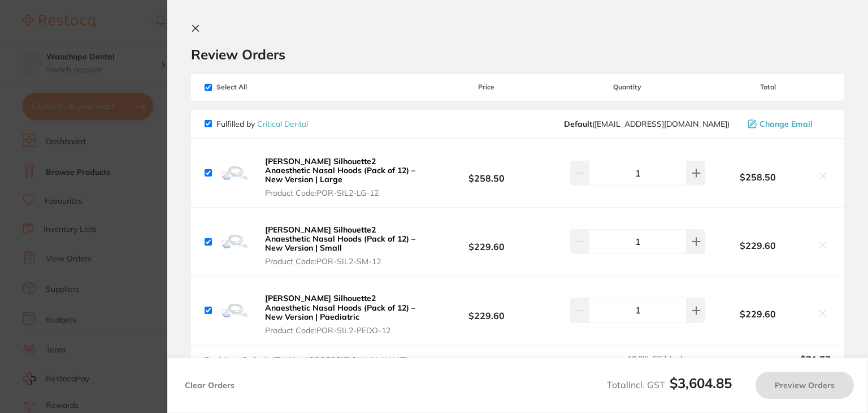 The height and width of the screenshot is (413, 868). Describe the element at coordinates (626, 87) in the screenshot. I see `span: Quantity` at that location.